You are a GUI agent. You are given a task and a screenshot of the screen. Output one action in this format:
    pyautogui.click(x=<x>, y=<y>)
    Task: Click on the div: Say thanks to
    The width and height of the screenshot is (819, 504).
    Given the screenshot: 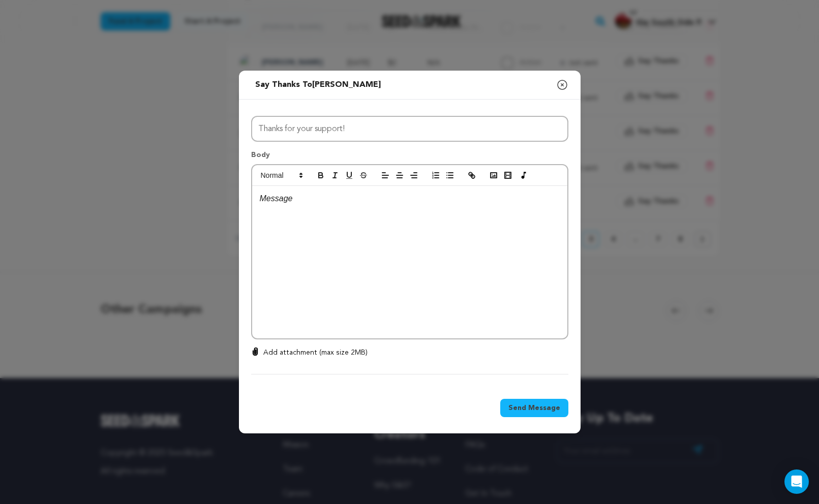 What is the action you would take?
    pyautogui.click(x=318, y=85)
    